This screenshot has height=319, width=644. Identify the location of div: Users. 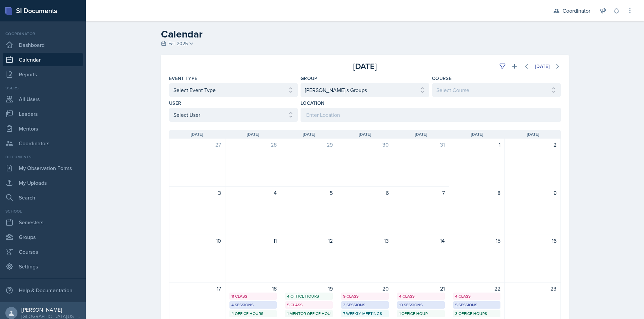
(43, 88).